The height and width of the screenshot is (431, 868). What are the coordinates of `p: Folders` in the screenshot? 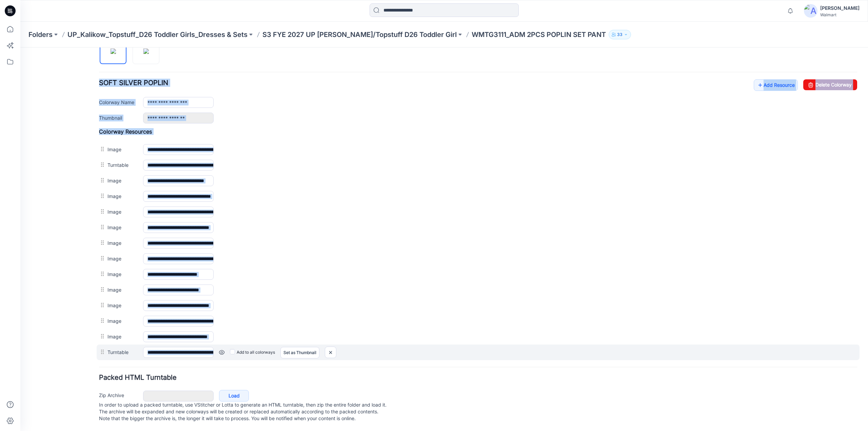 It's located at (41, 35).